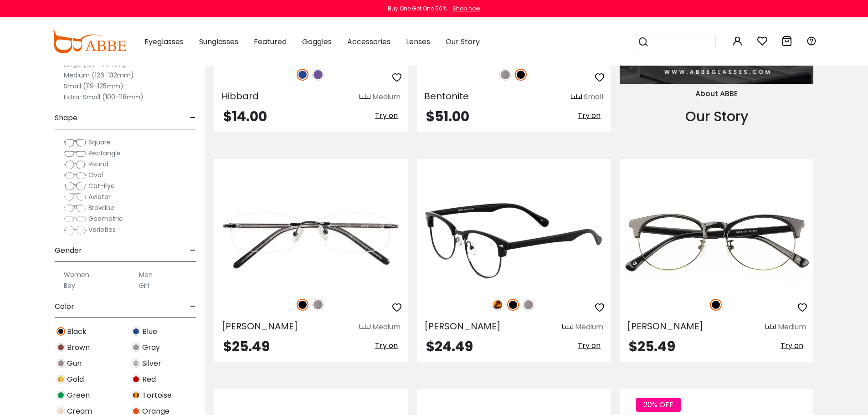 This screenshot has width=868, height=415. What do you see at coordinates (157, 395) in the screenshot?
I see `span: Tortoise` at bounding box center [157, 395].